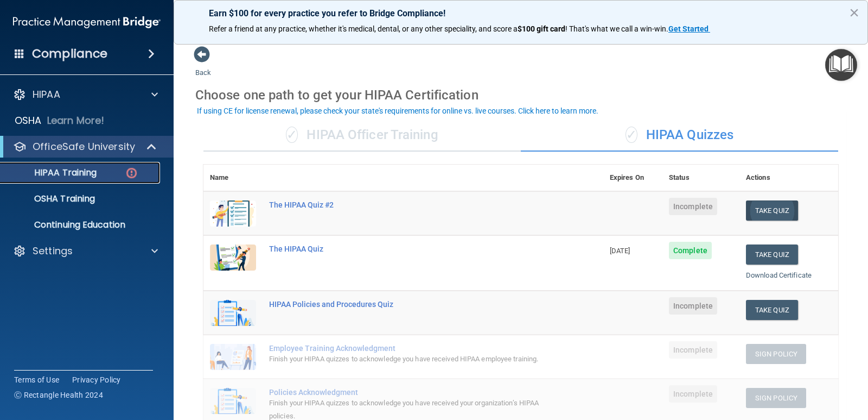 The height and width of the screenshot is (420, 868). What do you see at coordinates (632, 178) in the screenshot?
I see `th: Expires On` at bounding box center [632, 178].